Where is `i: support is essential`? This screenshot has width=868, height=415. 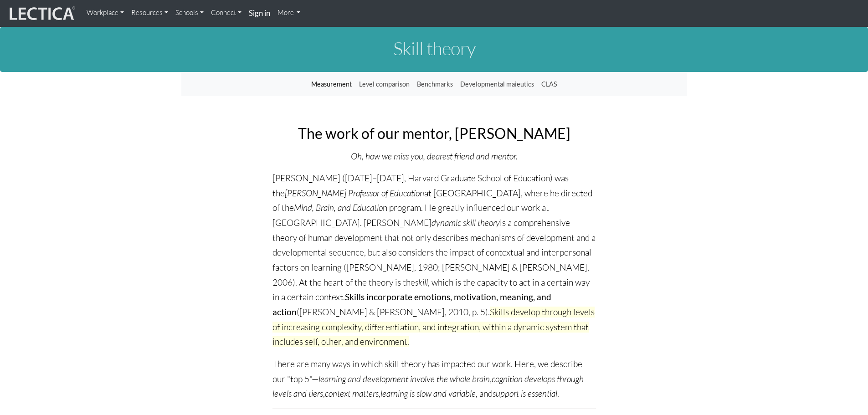
i: support is essential is located at coordinates (525, 393).